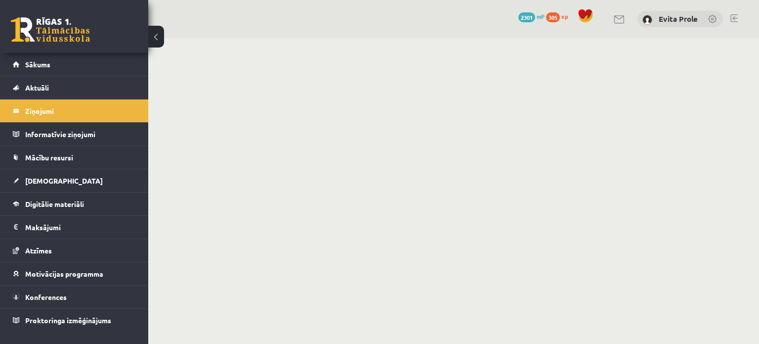 The width and height of the screenshot is (759, 344). I want to click on legend: Informatīvie ziņojumi, so click(81, 134).